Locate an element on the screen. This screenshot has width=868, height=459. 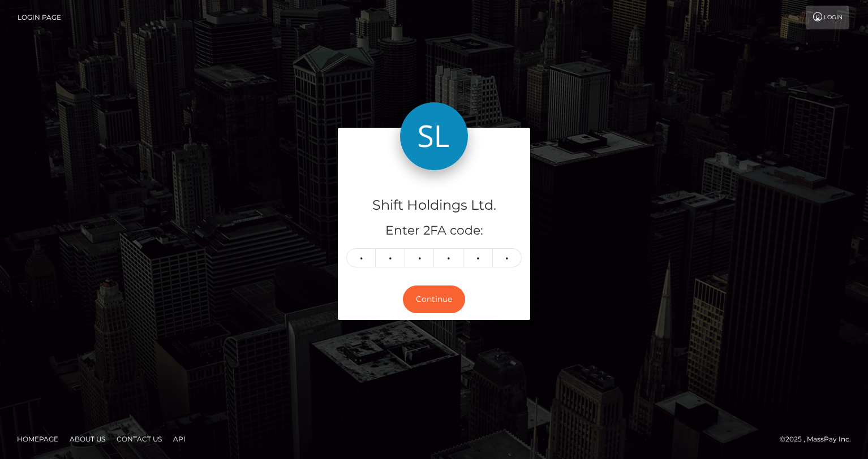
img: Shift Holdings Ltd. is located at coordinates (434, 136).